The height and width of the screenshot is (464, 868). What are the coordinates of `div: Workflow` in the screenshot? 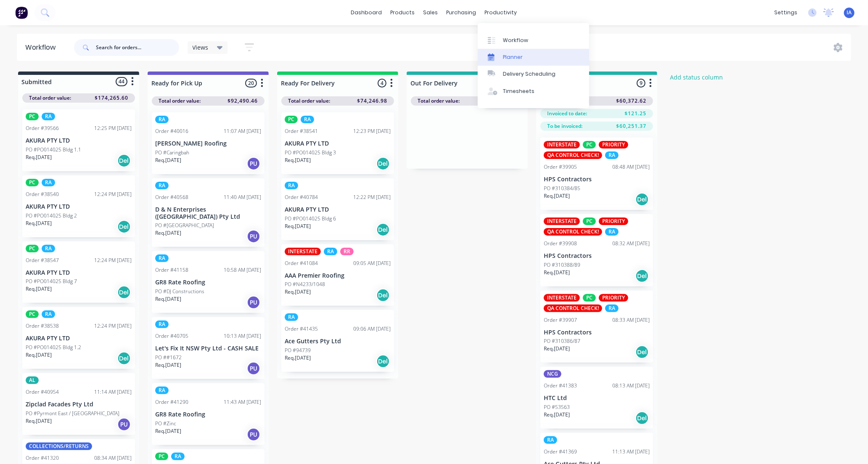 It's located at (42, 47).